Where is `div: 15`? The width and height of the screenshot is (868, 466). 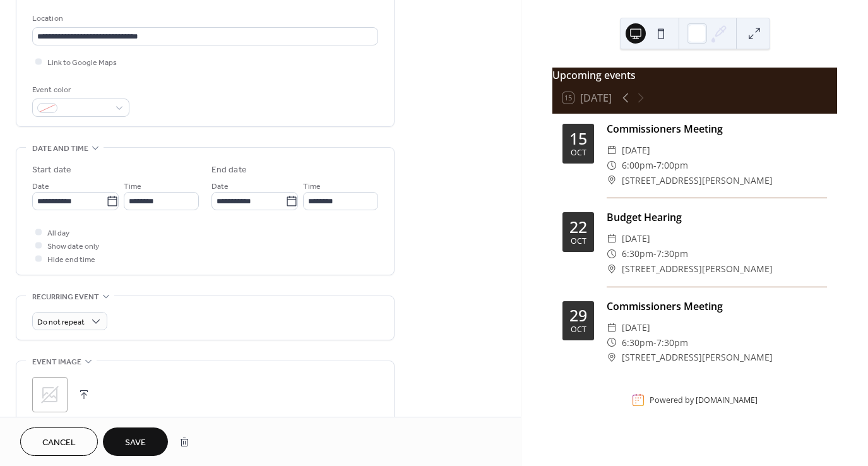 div: 15 is located at coordinates (578, 138).